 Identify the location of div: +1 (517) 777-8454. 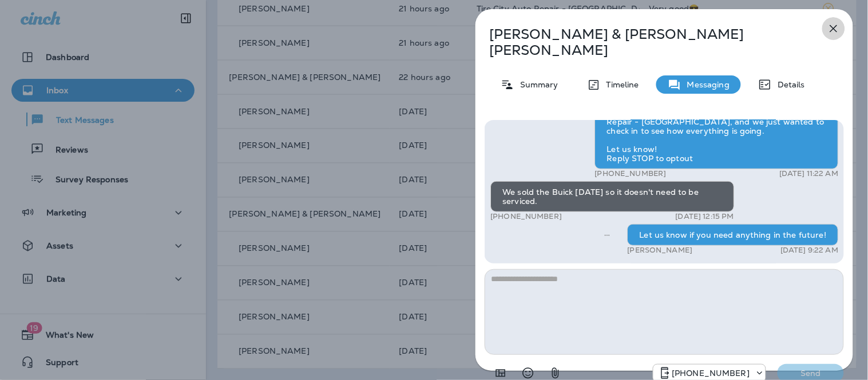
(710, 373).